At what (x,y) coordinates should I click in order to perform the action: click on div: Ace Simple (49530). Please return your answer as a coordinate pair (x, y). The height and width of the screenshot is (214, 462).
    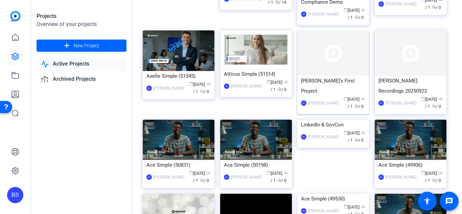
    Looking at the image, I should click on (333, 199).